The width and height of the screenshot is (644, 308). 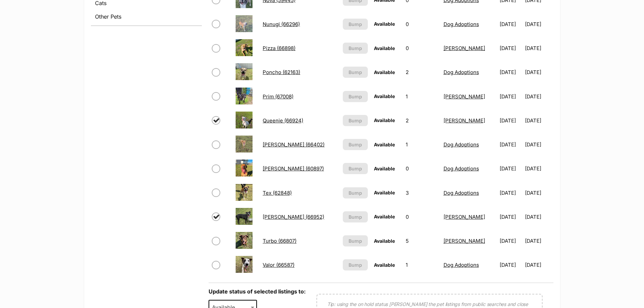 What do you see at coordinates (278, 96) in the screenshot?
I see `a: Prim (67008)` at bounding box center [278, 96].